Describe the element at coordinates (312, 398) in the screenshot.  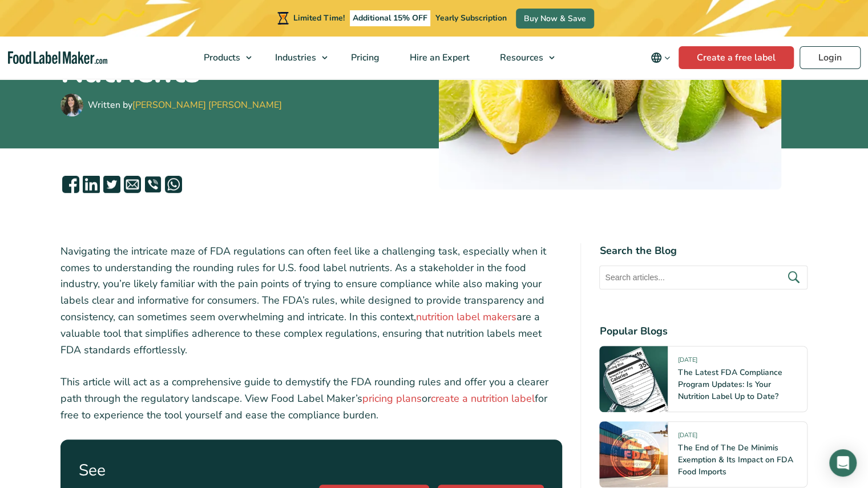
I see `p: This article will act as a comprehensive guide to demystify the FDA rounding rules and offer you ...` at that location.